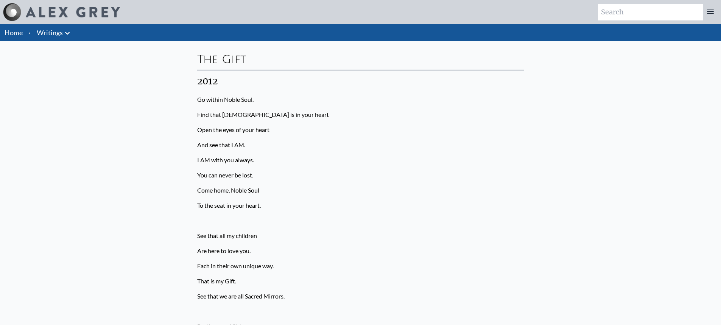 The image size is (721, 325). Describe the element at coordinates (50, 33) in the screenshot. I see `a: Writings` at that location.